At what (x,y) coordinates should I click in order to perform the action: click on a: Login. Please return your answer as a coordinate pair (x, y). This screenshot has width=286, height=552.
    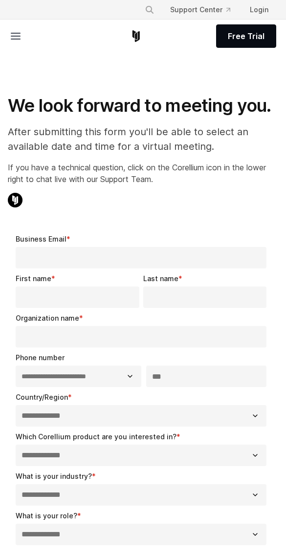
    Looking at the image, I should click on (259, 10).